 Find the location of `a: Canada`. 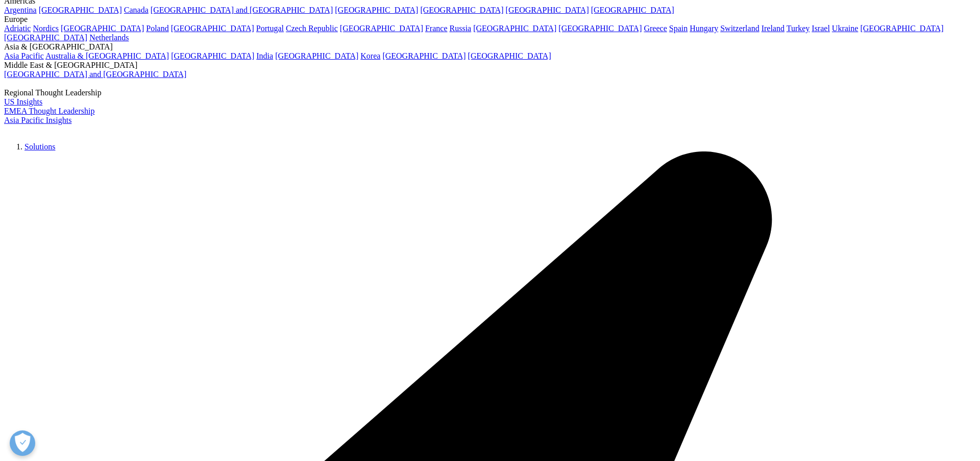

a: Canada is located at coordinates (136, 10).